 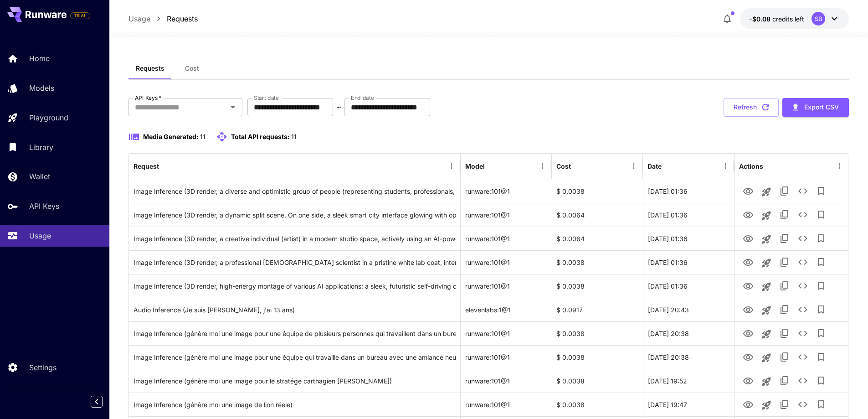 What do you see at coordinates (41, 88) in the screenshot?
I see `p: Models` at bounding box center [41, 88].